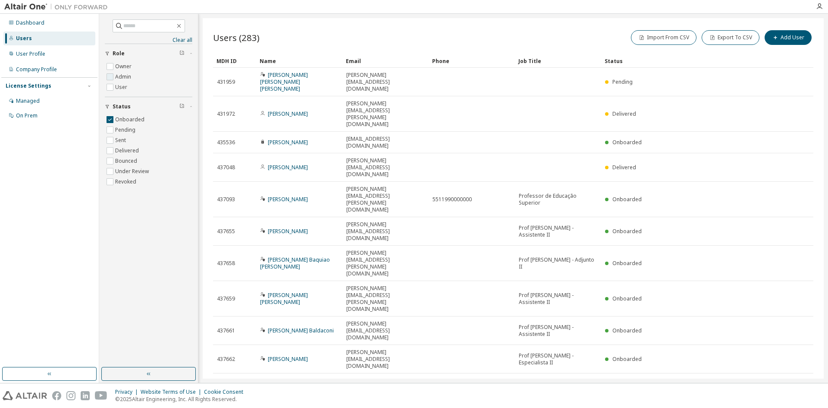 This screenshot has height=408, width=828. I want to click on p: © 2025 Altair Engineering, Inc. All Rights Reserved., so click(182, 399).